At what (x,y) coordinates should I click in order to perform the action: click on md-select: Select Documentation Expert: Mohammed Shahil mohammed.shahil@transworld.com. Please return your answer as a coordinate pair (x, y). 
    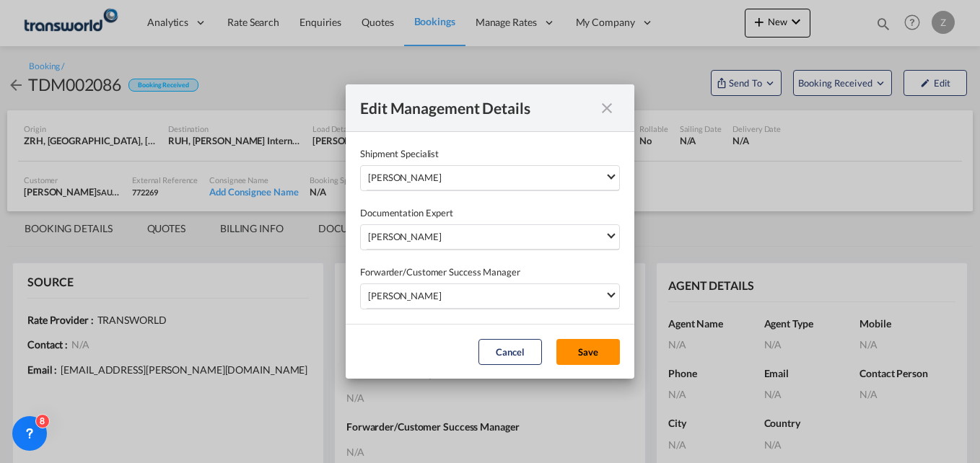
    Looking at the image, I should click on (490, 237).